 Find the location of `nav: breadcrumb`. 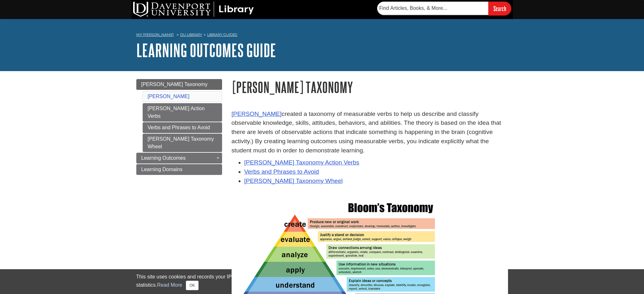

nav: breadcrumb is located at coordinates (322, 35).